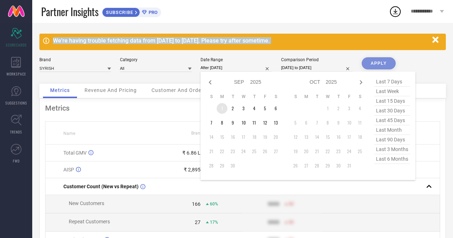 This screenshot has height=238, width=453. I want to click on td: Sun Oct 19 2025, so click(295, 151).